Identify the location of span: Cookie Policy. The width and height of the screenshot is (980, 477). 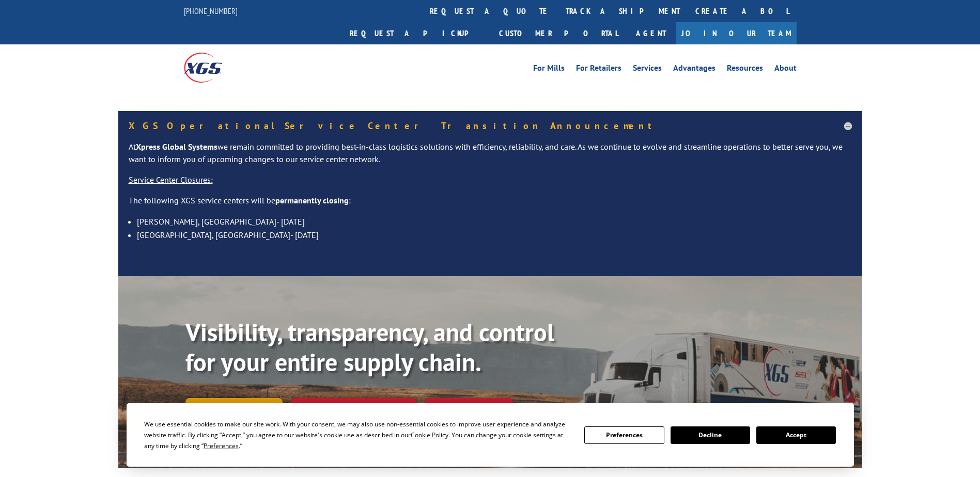
(429, 434).